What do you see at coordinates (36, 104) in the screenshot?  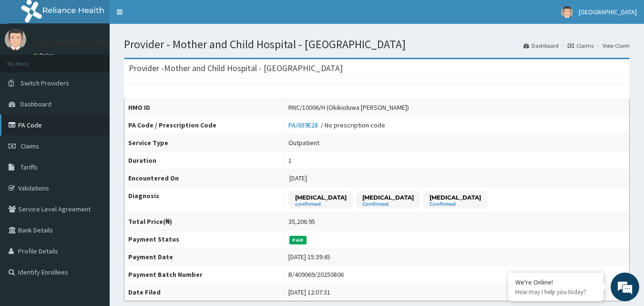 I see `span: Dashboard` at bounding box center [36, 104].